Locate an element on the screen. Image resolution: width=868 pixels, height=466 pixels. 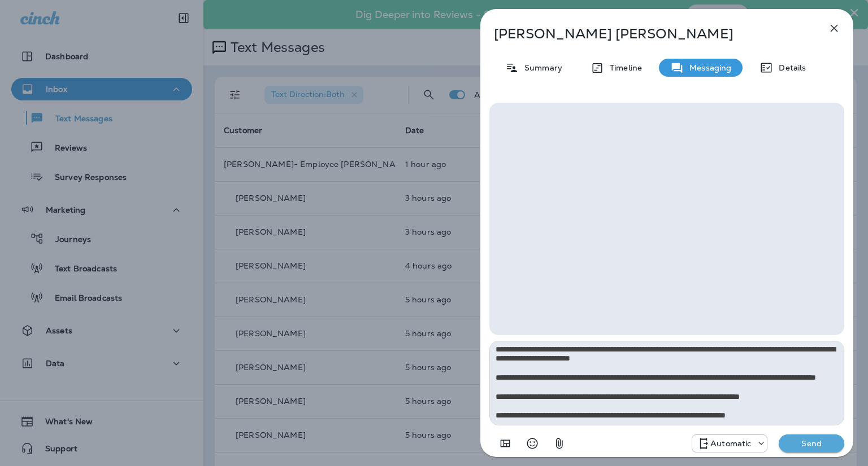
button: Select an emoji is located at coordinates (532, 443).